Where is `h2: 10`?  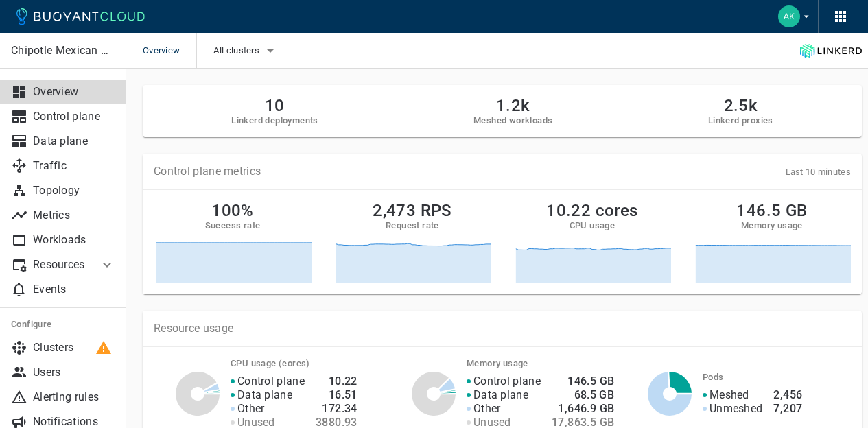 h2: 10 is located at coordinates (275, 105).